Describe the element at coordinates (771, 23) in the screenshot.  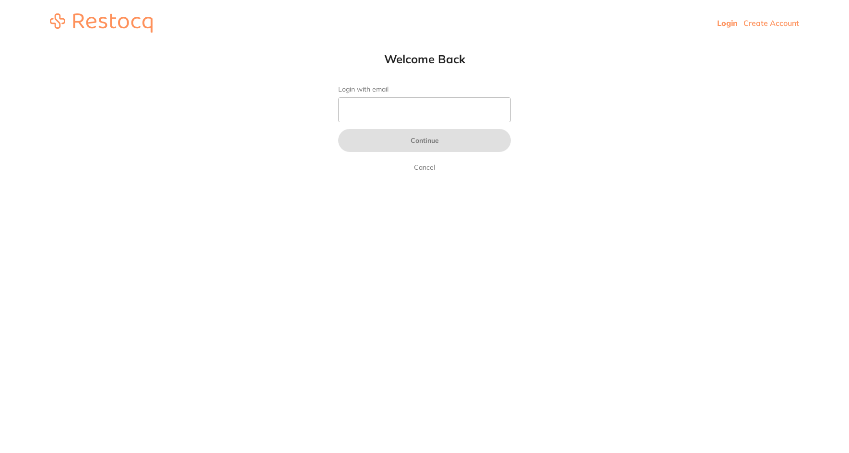
I see `a: Create Account` at that location.